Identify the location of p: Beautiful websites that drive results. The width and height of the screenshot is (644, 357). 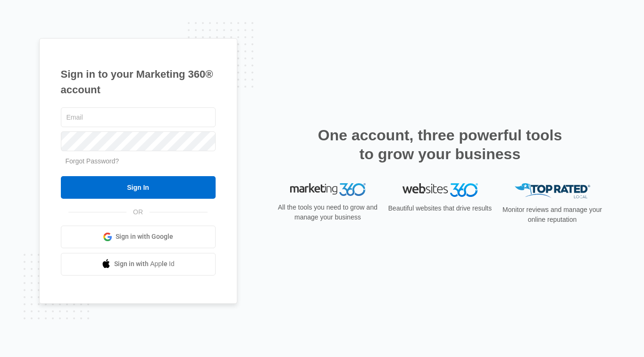
(440, 208).